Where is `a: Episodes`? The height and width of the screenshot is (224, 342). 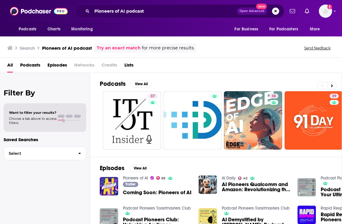
a: Episodes is located at coordinates (57, 66).